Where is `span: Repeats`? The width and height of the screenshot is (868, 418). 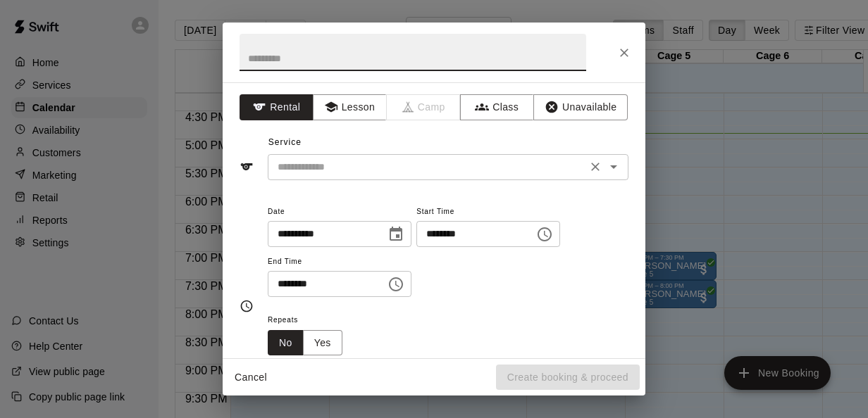
span: Repeats is located at coordinates (310, 320).